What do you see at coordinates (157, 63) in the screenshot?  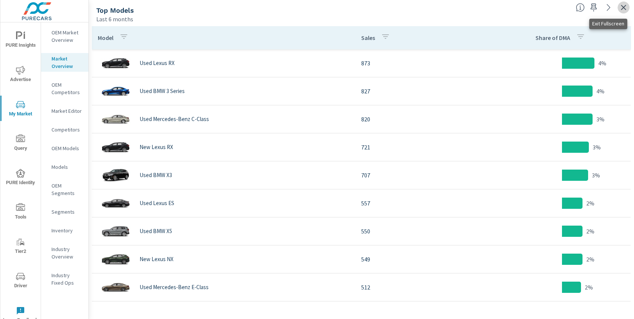 I see `p: Used Lexus RX` at bounding box center [157, 63].